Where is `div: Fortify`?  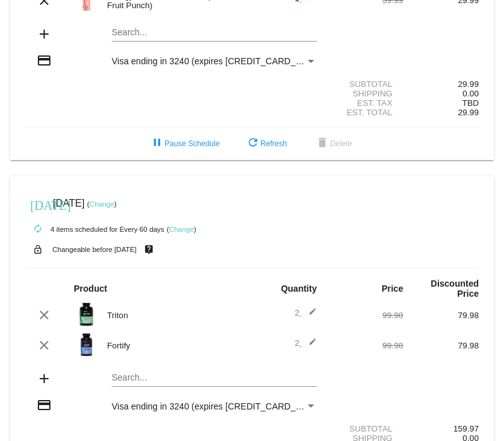 div: Fortify is located at coordinates (176, 345).